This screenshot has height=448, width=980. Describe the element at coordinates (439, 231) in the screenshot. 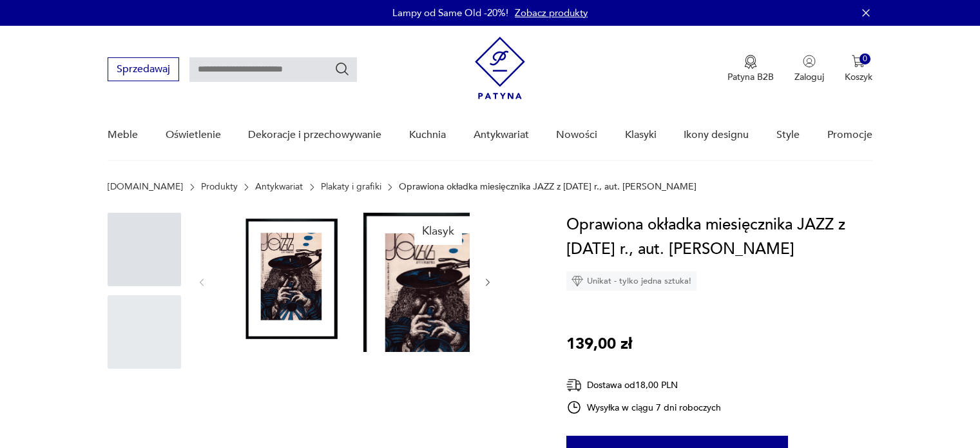

I see `div: Klasyk` at that location.